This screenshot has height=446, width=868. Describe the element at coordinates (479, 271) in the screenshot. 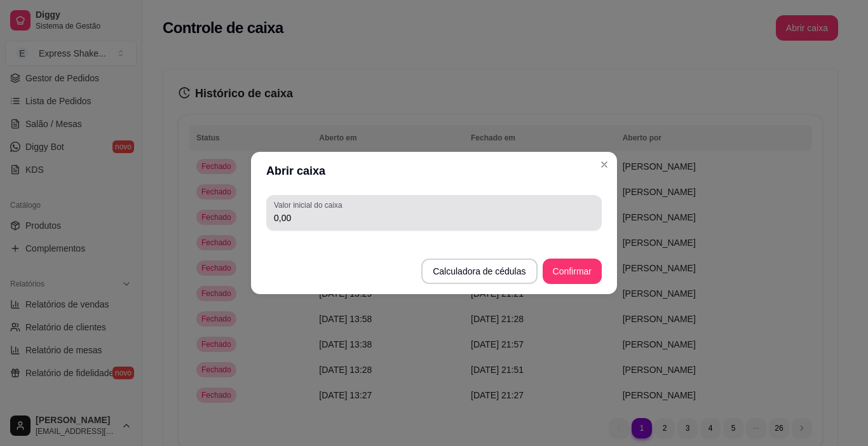

I see `button: Calculadora de cédulas` at that location.